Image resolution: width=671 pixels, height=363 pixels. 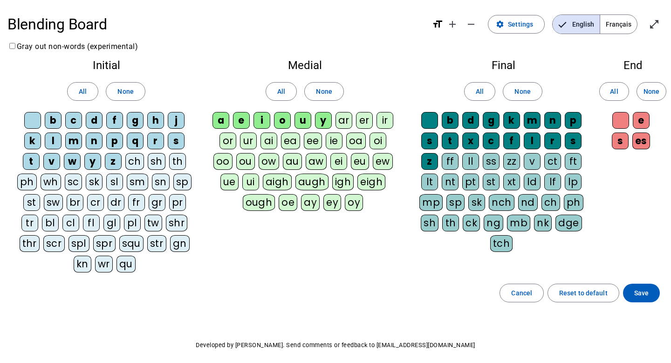 I want to click on div: zz, so click(x=512, y=161).